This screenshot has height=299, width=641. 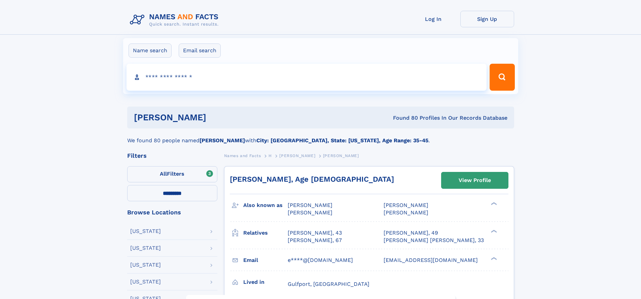 I want to click on label: Filters, so click(x=172, y=174).